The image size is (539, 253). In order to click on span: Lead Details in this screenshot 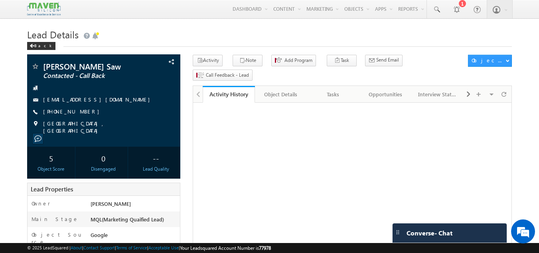, I will do `click(53, 34)`.